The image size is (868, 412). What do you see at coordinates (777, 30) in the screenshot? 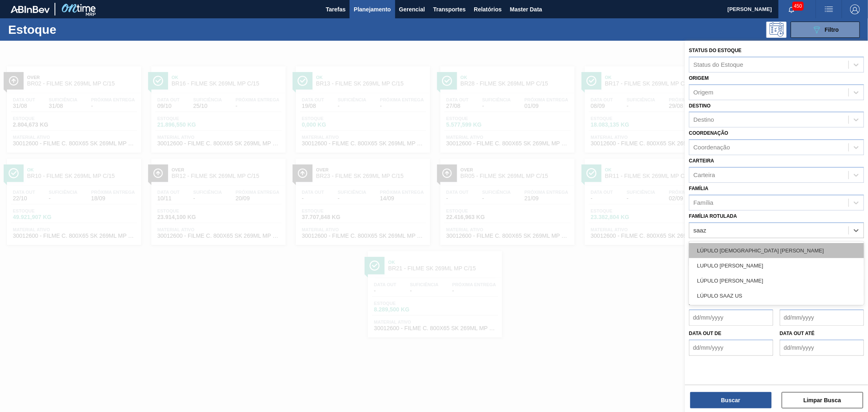
I see `div: Pogramando: nenhum usuário selecionado` at bounding box center [777, 30].